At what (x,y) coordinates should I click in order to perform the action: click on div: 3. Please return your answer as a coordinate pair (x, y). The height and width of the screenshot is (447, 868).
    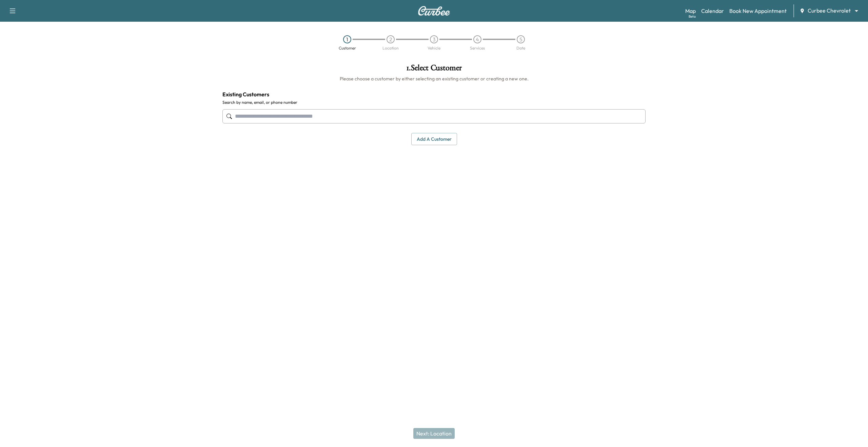
    Looking at the image, I should click on (434, 39).